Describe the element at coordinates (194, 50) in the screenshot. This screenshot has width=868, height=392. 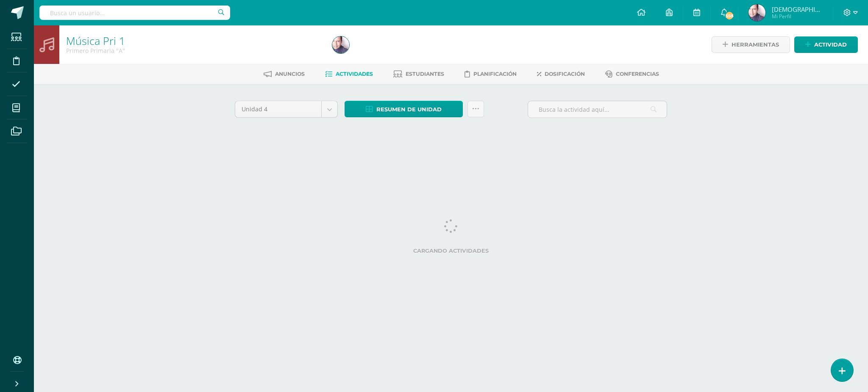
I see `div: Primero Primaria 'A'` at that location.